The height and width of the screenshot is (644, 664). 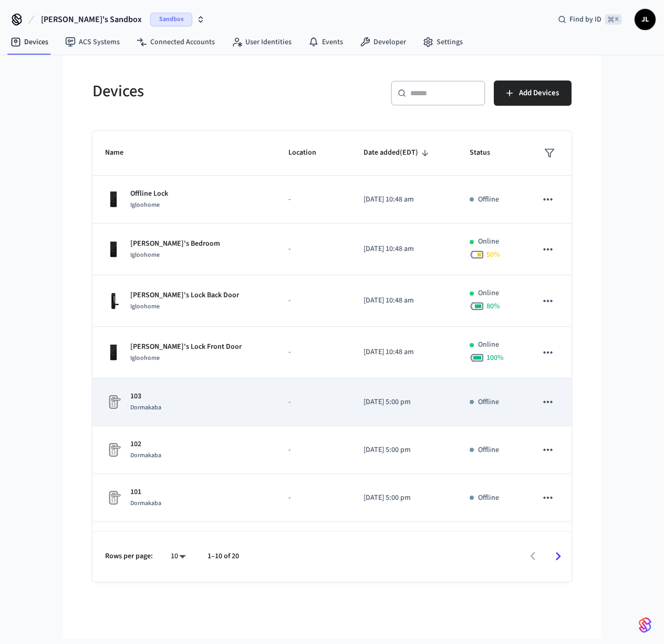 What do you see at coordinates (121, 153) in the screenshot?
I see `span: Name` at bounding box center [121, 153].